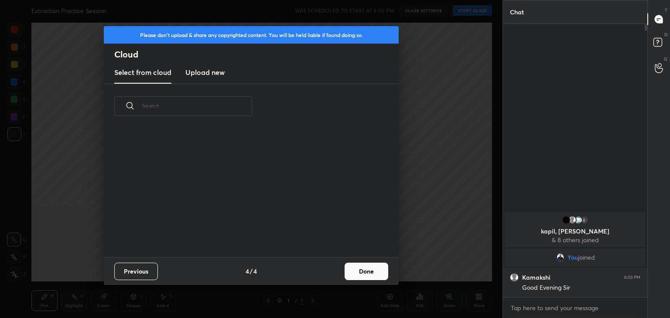 This screenshot has width=670, height=318. Describe the element at coordinates (665, 34) in the screenshot. I see `p: D` at that location.